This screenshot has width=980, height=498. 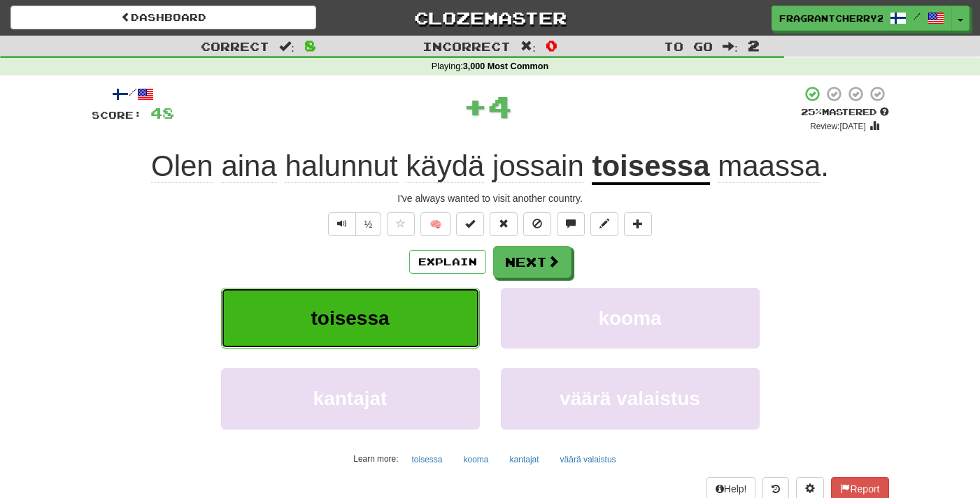 What do you see at coordinates (753, 46) in the screenshot?
I see `span: 2` at bounding box center [753, 46].